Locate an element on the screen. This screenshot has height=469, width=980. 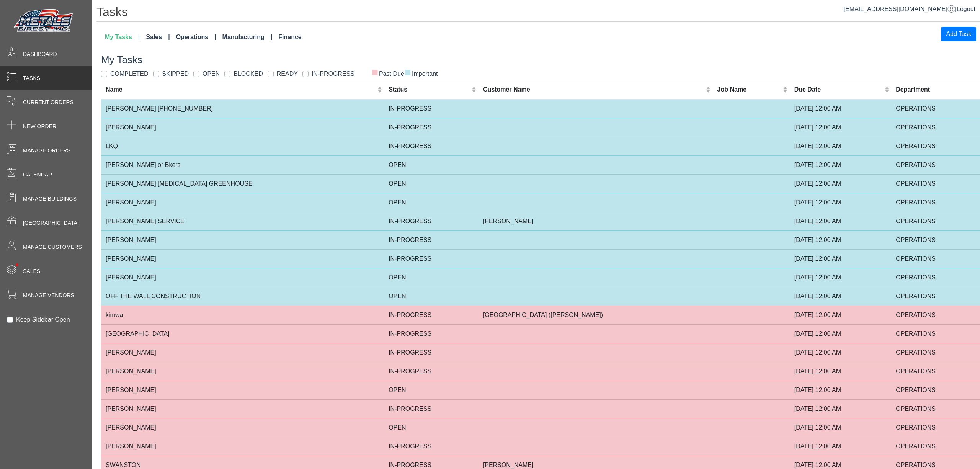
div: Customer Name is located at coordinates (593, 90).